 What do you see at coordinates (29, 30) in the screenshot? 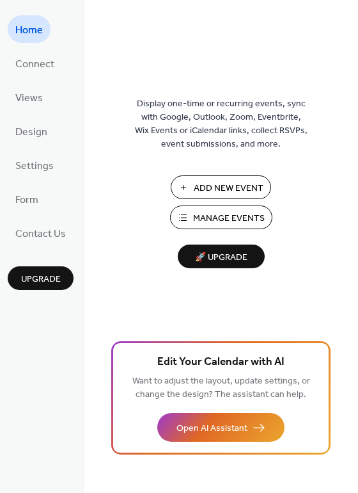
I see `span: Home` at bounding box center [29, 30].